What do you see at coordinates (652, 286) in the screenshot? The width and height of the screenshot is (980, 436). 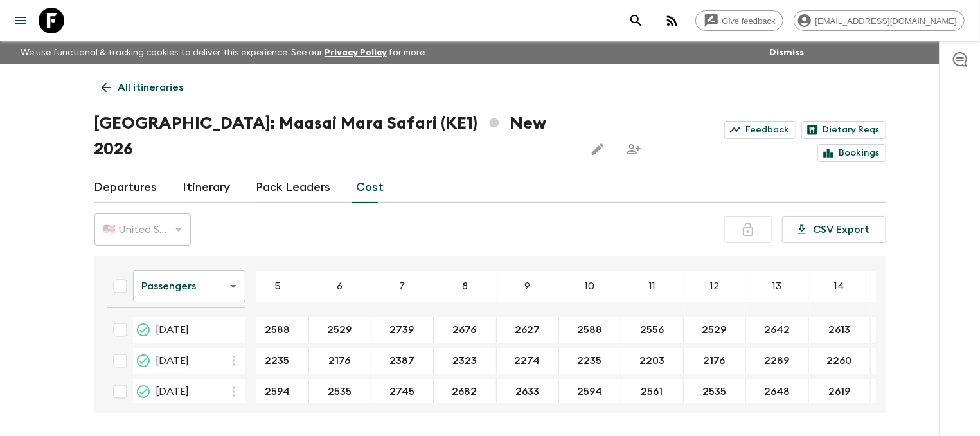 I see `p: 11` at bounding box center [652, 286].